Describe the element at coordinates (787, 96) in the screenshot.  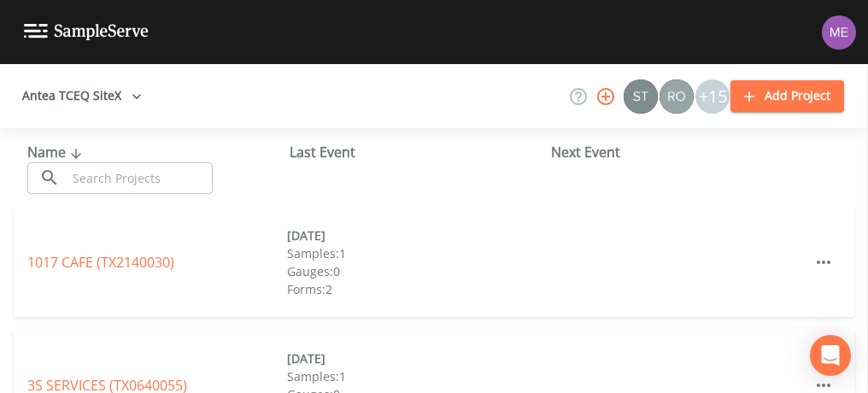
I see `button: Add Project` at that location.